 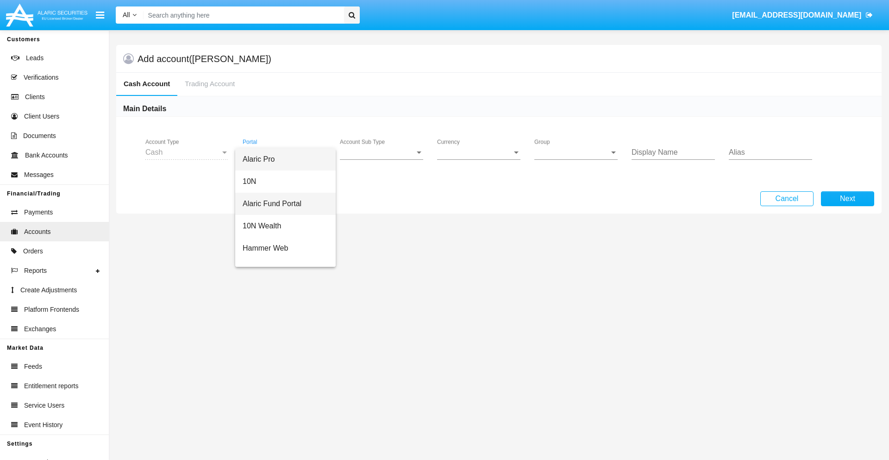 I want to click on span: Hammer Web, so click(x=285, y=248).